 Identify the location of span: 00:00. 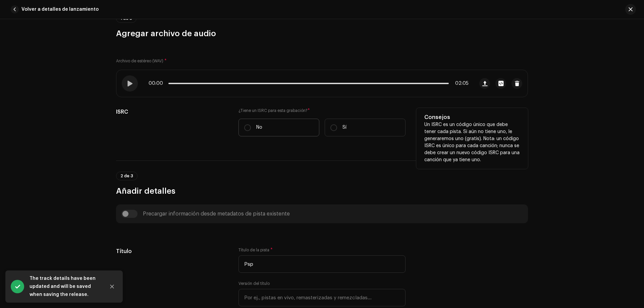
(157, 84).